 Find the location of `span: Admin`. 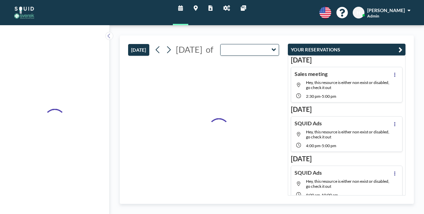

span: Admin is located at coordinates (373, 16).